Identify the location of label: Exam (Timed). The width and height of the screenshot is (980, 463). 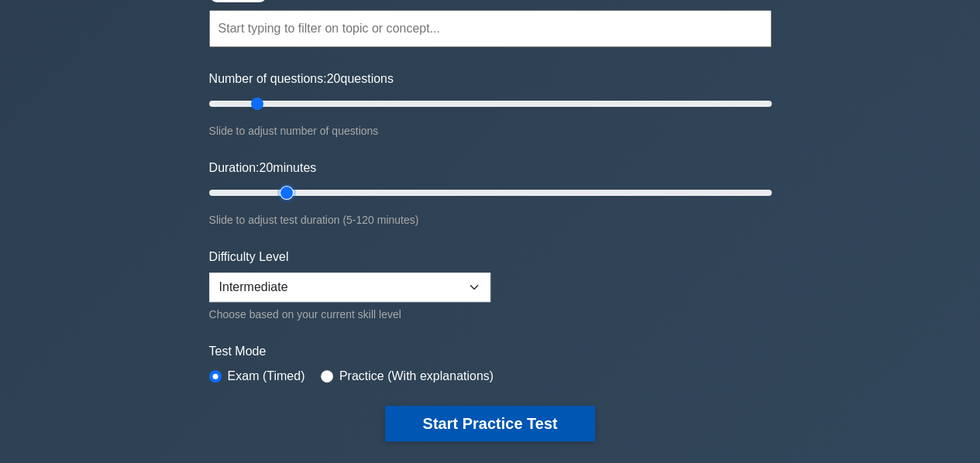
(266, 377).